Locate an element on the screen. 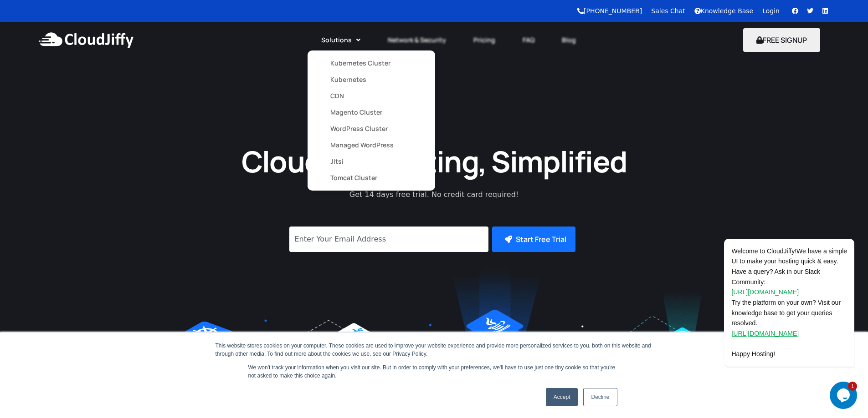 The height and width of the screenshot is (418, 868). p: We won't track your information when you visit our site. But in order to comply with your prefere... is located at coordinates (434, 372).